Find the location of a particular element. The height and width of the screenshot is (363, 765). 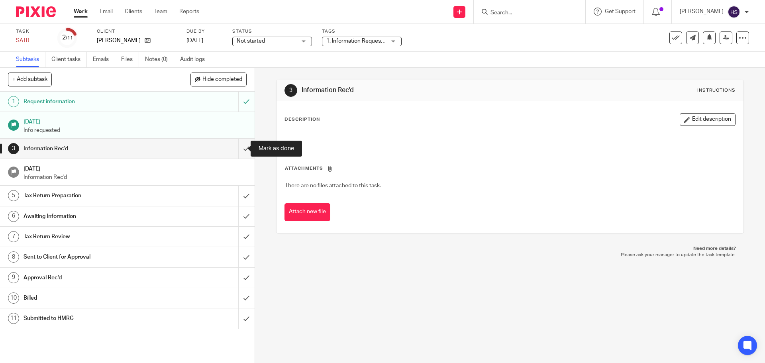

div: SATR is located at coordinates (32, 41).